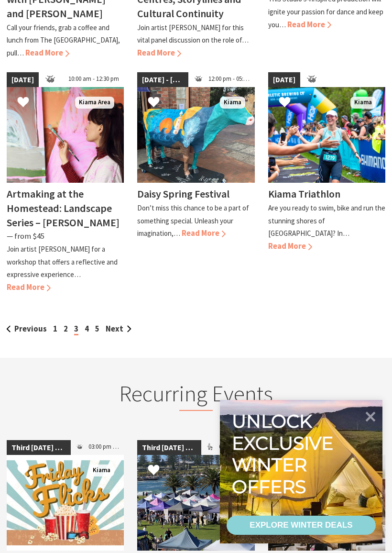 This screenshot has width=392, height=553. I want to click on img: Kiama Seaside Market, so click(196, 503).